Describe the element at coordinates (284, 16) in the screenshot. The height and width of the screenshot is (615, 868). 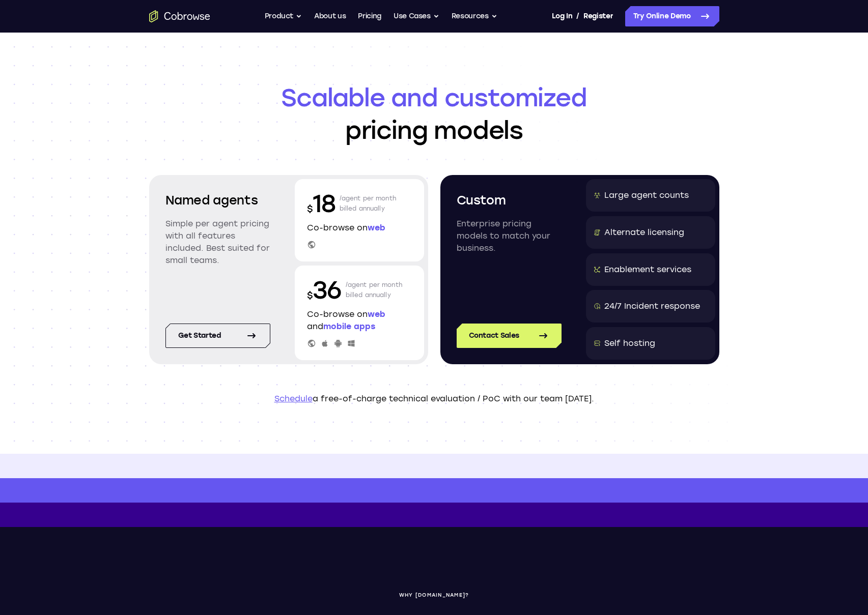
I see `button: Product` at that location.